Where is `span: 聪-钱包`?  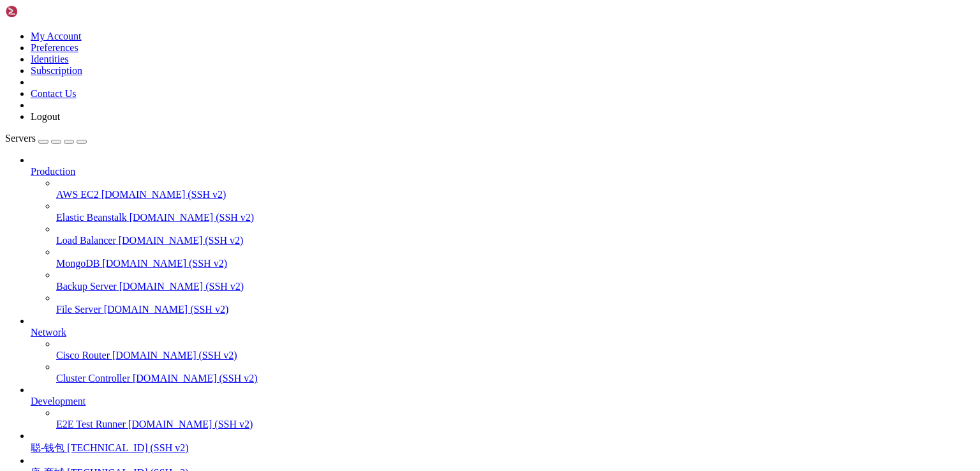
span: 聪-钱包 is located at coordinates (47, 447).